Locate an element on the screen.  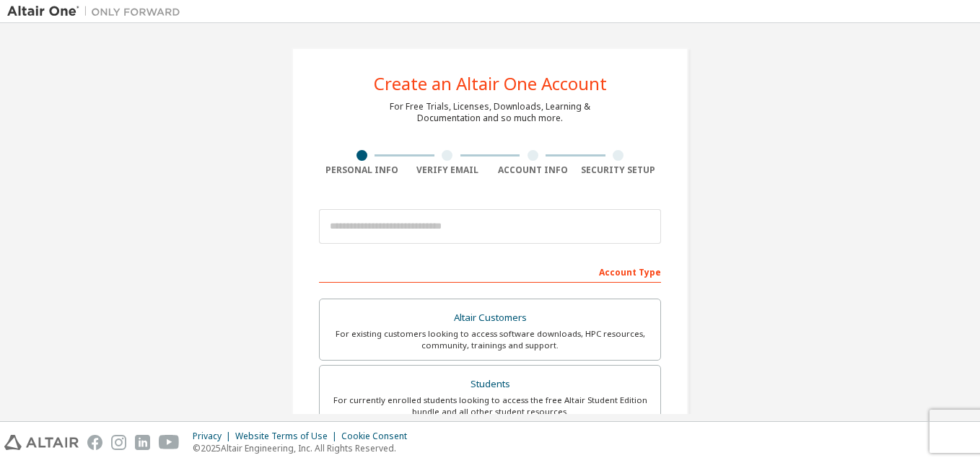
div: Cookie Consent is located at coordinates (379, 437).